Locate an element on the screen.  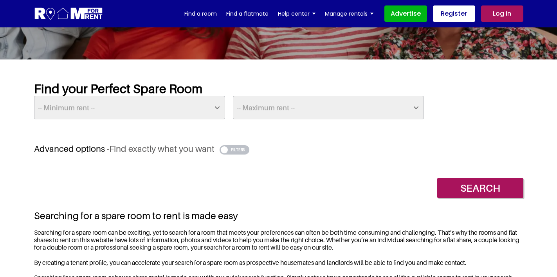
h3: Advanced options - is located at coordinates (279, 149).